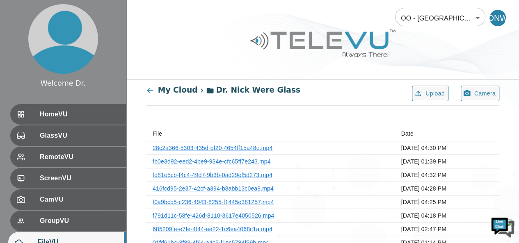 Image resolution: width=519 pixels, height=243 pixels. What do you see at coordinates (80, 136) in the screenshot?
I see `span: GlassVU` at bounding box center [80, 136].